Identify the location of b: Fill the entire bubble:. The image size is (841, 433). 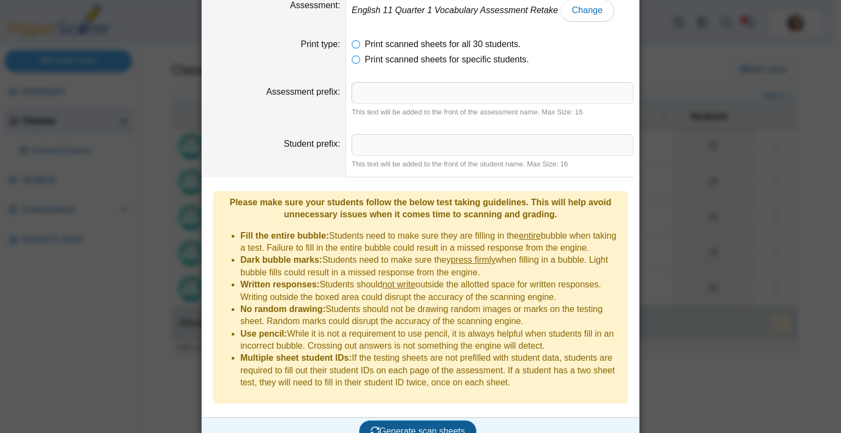
(285, 235).